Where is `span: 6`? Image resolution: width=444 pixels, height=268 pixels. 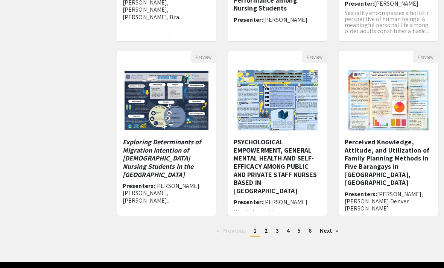 span: 6 is located at coordinates (310, 231).